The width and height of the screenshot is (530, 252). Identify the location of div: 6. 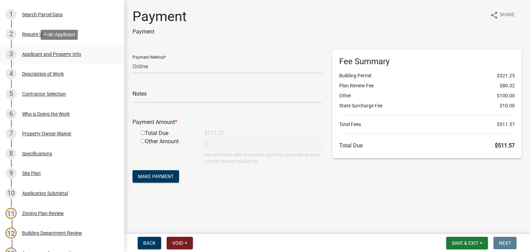
(11, 114).